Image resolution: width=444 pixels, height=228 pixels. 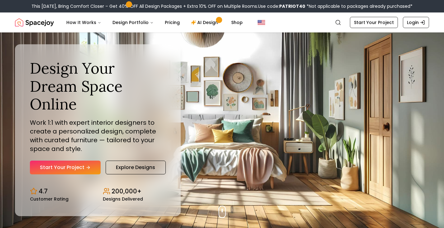 I want to click on img: Spacejoy Logo, so click(x=34, y=22).